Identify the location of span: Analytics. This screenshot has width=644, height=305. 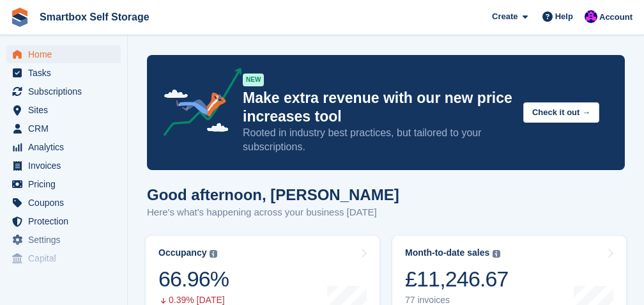
(67, 147).